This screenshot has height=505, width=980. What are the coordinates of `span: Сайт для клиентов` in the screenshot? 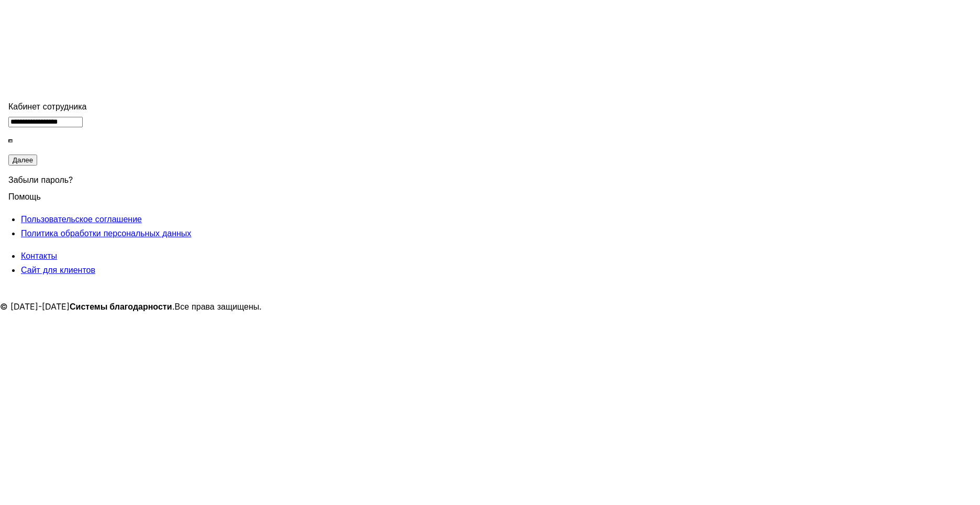 It's located at (58, 270).